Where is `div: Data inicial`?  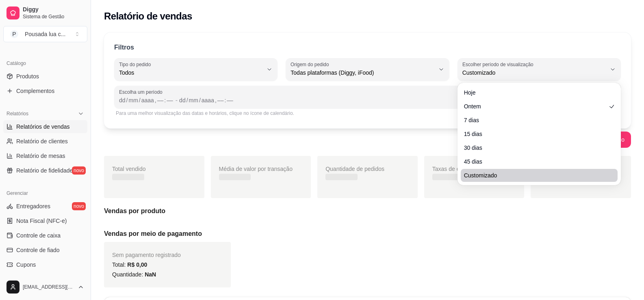
div: Data inicial is located at coordinates (146, 100).